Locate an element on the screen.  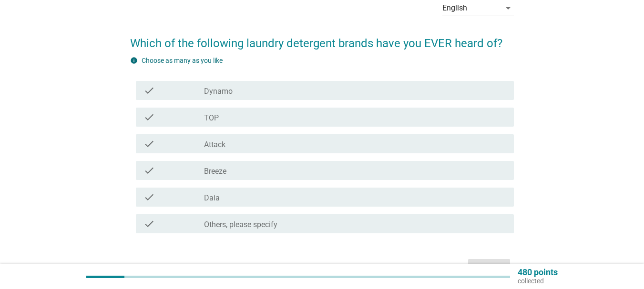
i: arrow_drop_down is located at coordinates (508, 8).